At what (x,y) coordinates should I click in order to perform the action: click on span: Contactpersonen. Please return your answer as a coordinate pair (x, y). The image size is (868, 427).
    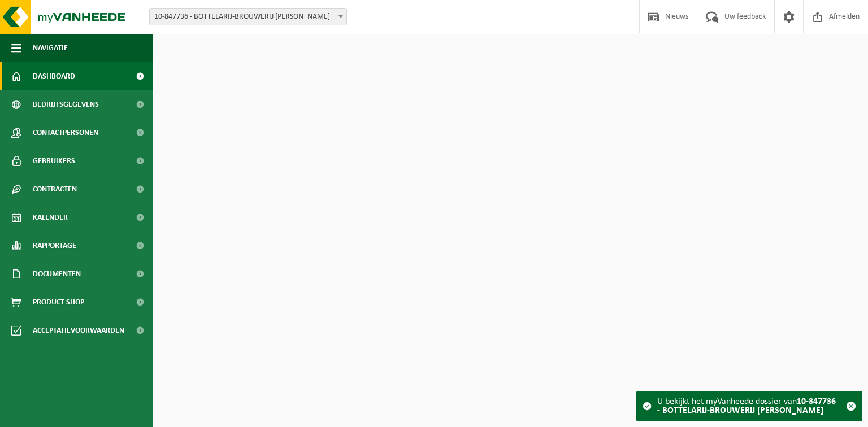
    Looking at the image, I should click on (66, 133).